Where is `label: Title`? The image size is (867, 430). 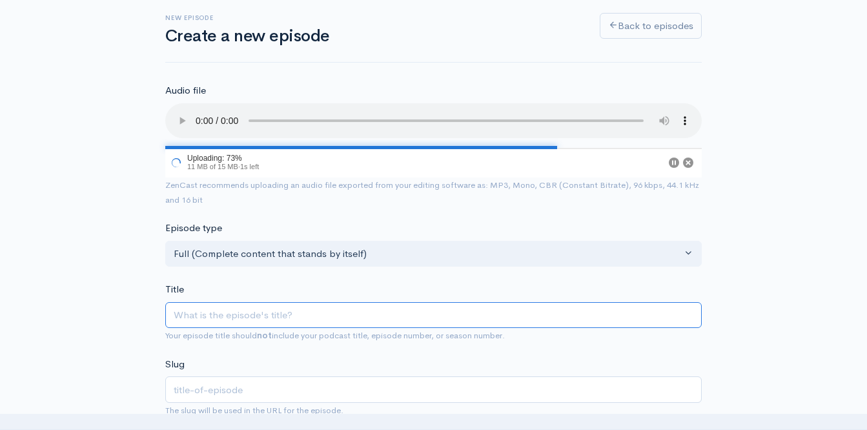
label: Title is located at coordinates (174, 289).